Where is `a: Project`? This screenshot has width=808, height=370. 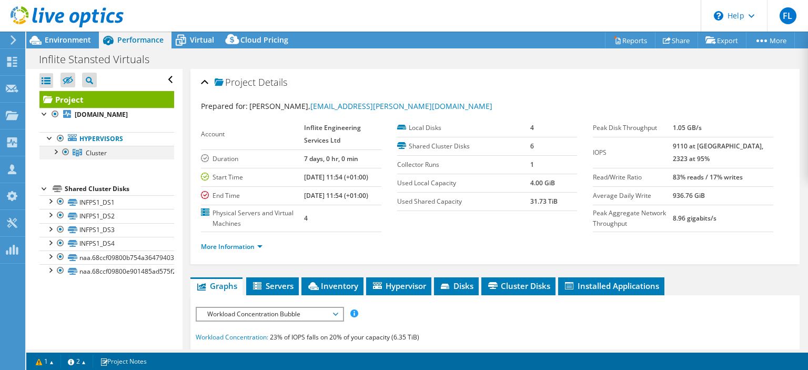 a: Project is located at coordinates (107, 99).